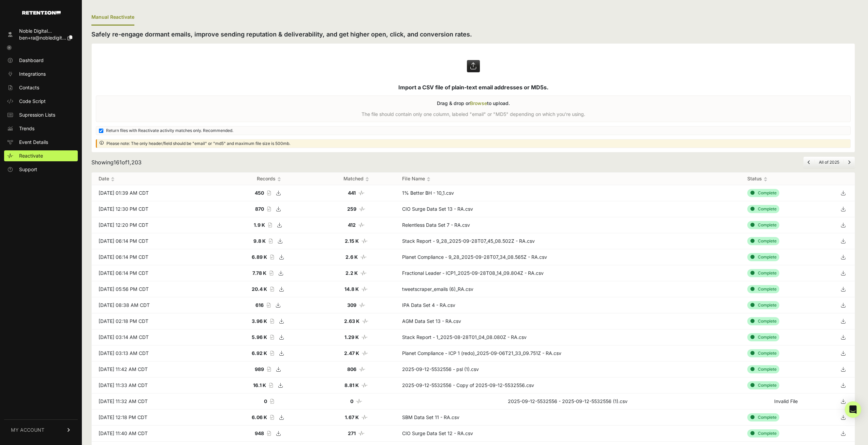  Describe the element at coordinates (259, 369) in the screenshot. I see `strong: 989` at that location.